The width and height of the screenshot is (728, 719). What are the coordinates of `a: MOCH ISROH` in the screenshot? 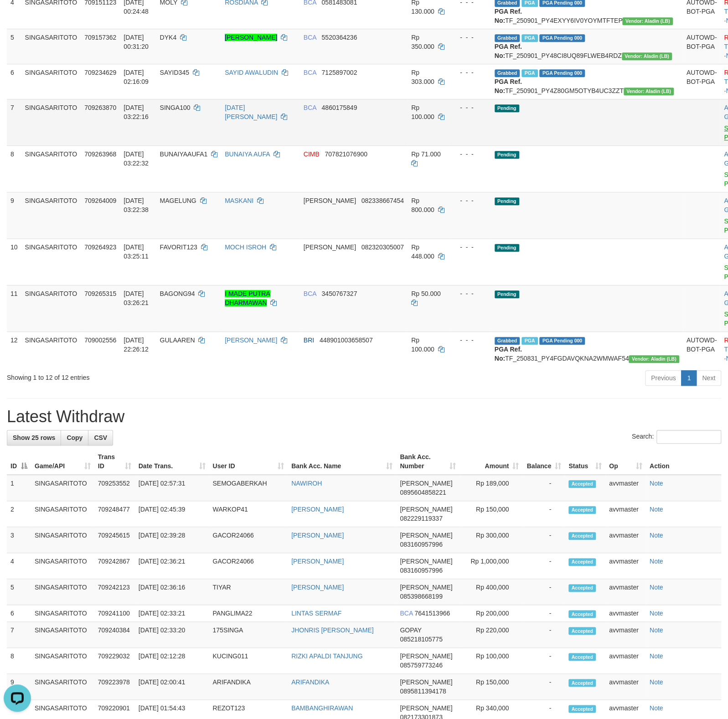 It's located at (245, 247).